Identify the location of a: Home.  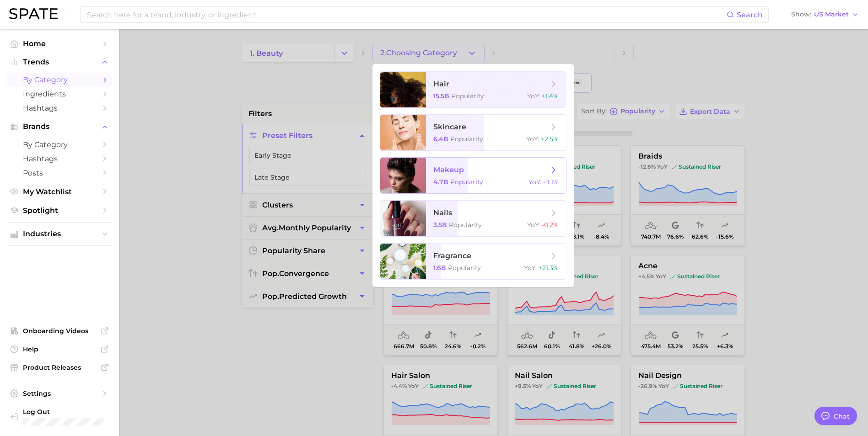
(60, 43).